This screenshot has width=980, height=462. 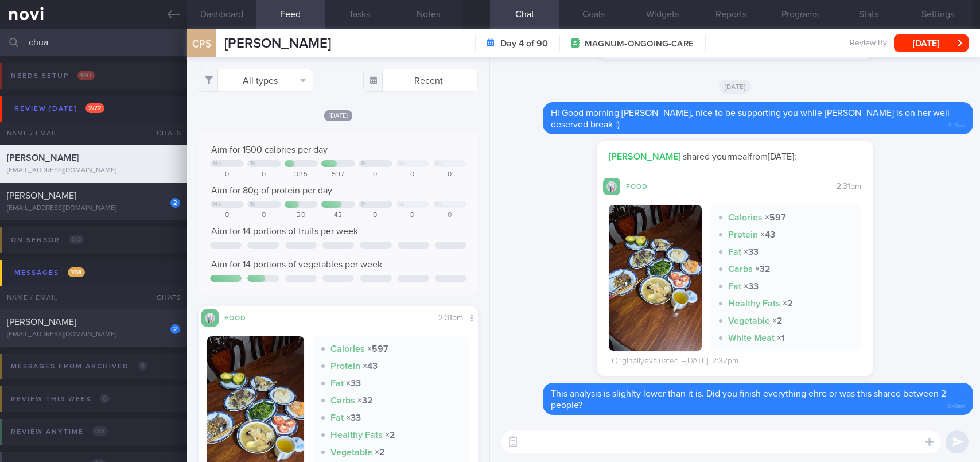 I want to click on span: Aim for 1500 calories per day, so click(x=269, y=149).